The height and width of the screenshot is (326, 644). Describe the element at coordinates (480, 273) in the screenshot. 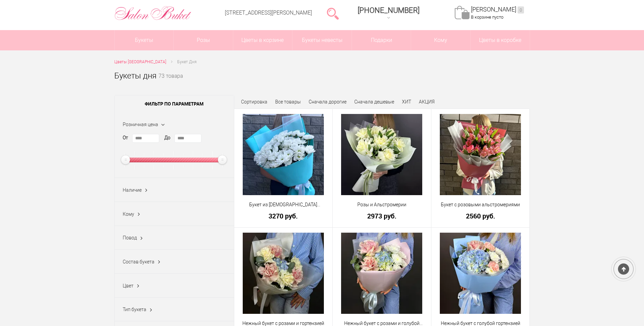

I see `img: Нежный букет с голубой гортензией` at that location.